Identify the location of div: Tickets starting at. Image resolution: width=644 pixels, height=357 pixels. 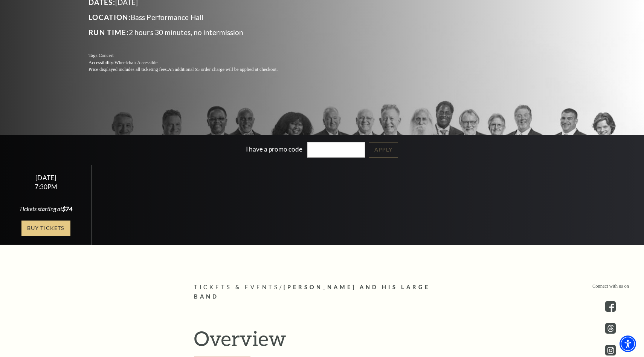
(46, 209).